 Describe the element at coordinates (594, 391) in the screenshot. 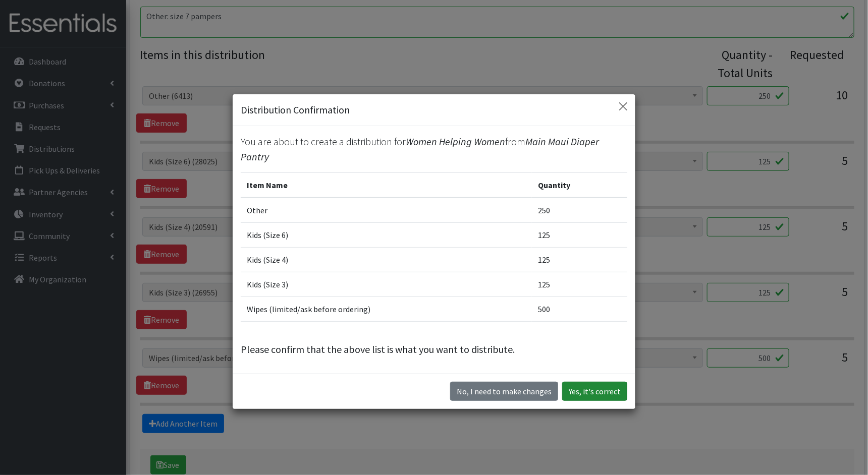

I see `button: Yes, it's correct` at that location.